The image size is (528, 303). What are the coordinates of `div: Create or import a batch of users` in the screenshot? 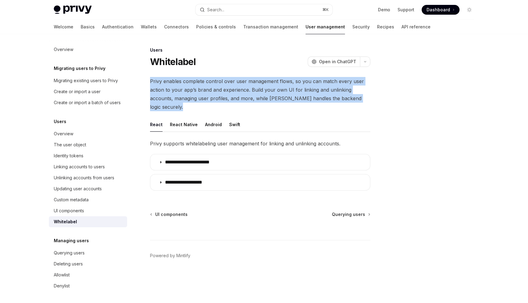 It's located at (87, 103).